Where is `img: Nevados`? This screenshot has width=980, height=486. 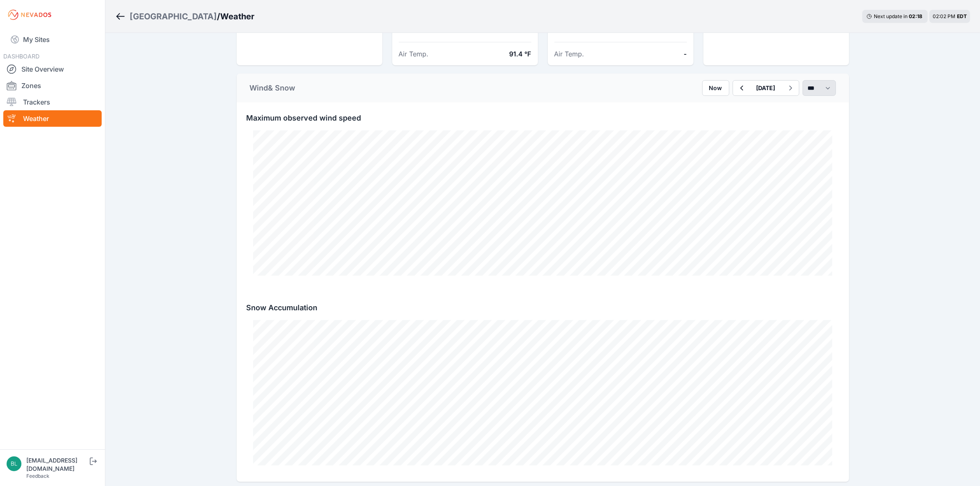
img: Nevados is located at coordinates (29, 15).